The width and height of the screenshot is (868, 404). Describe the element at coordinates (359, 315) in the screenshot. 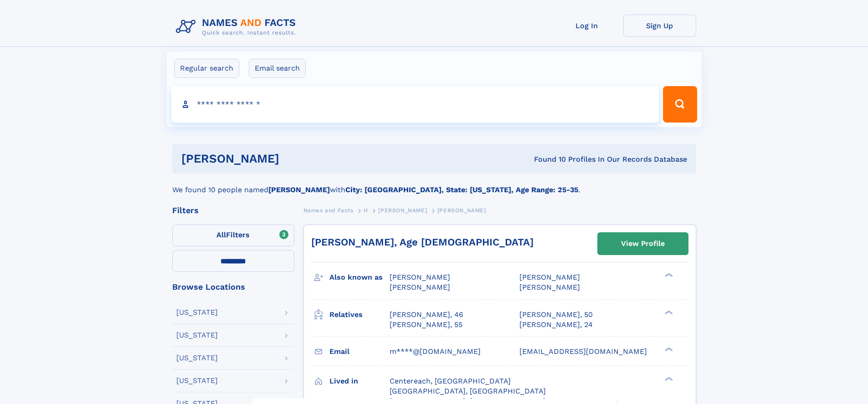

I see `h3: Relatives` at that location.